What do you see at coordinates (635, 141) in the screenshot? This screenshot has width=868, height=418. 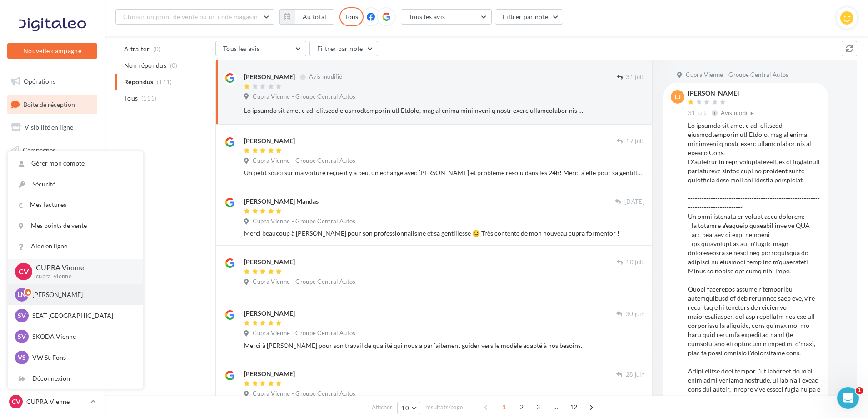 I see `span: 17 juil.` at bounding box center [635, 141].